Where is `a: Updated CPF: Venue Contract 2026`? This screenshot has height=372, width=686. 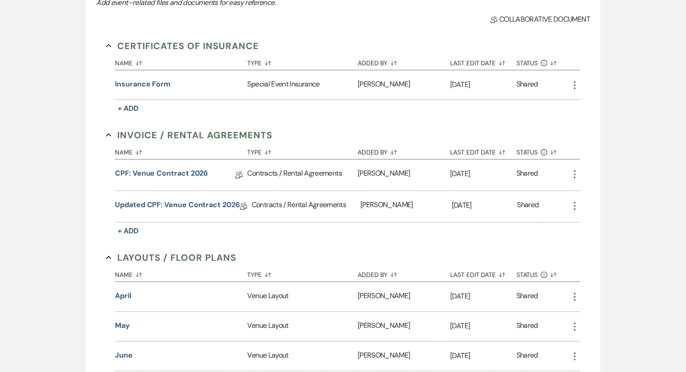
a: Updated CPF: Venue Contract 2026 is located at coordinates (177, 206).